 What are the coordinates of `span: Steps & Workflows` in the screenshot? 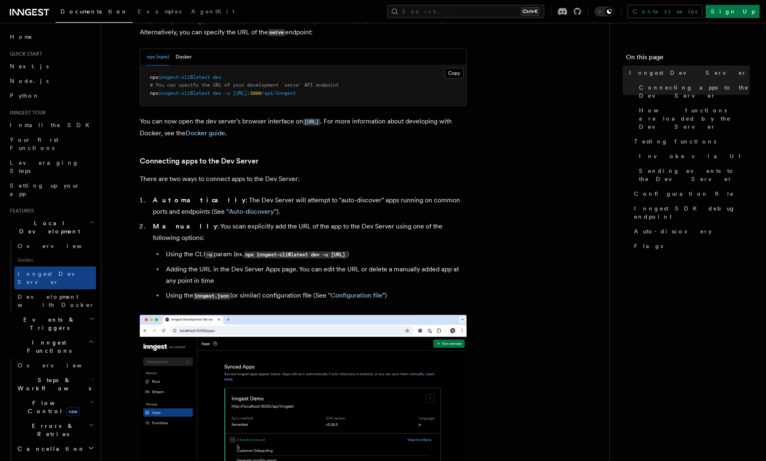 It's located at (53, 384).